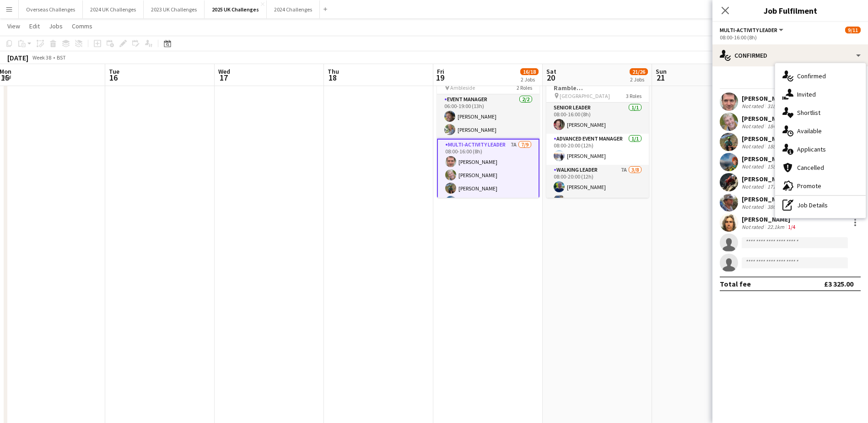 This screenshot has height=423, width=868. What do you see at coordinates (293, 9) in the screenshot?
I see `button: 2024 Challenges` at bounding box center [293, 9].